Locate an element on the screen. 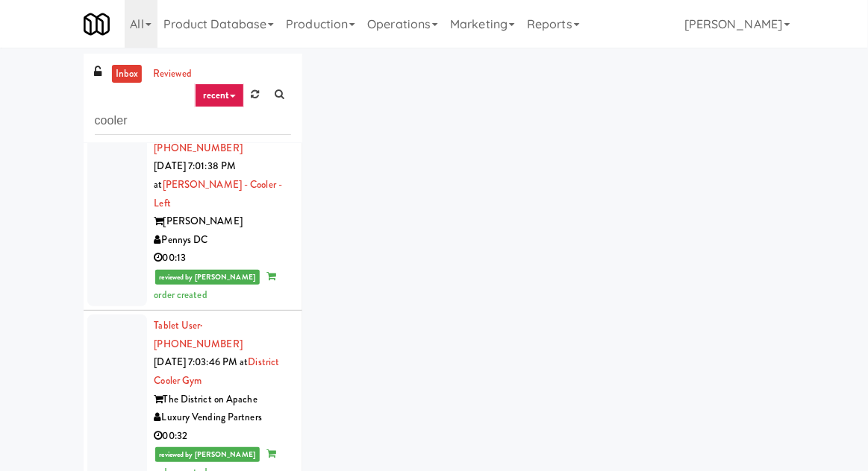  span: order created is located at coordinates (215, 285).